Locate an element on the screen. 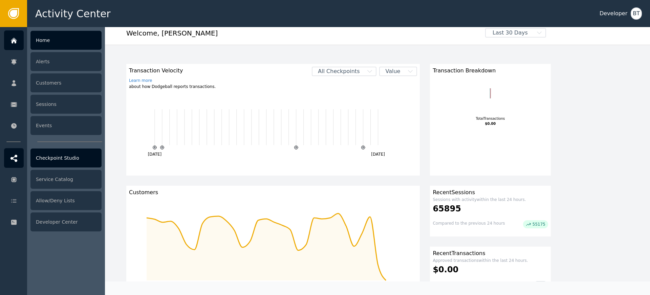 The image size is (650, 295). a: Alerts is located at coordinates (53, 62).